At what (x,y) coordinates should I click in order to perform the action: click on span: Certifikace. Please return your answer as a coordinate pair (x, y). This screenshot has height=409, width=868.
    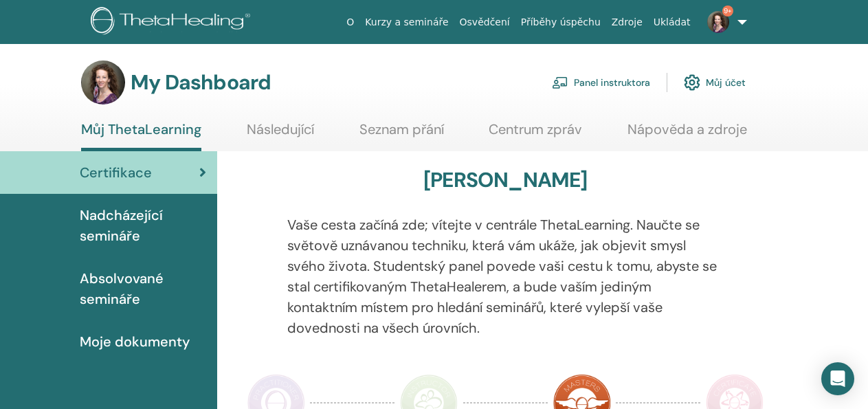
    Looking at the image, I should click on (116, 172).